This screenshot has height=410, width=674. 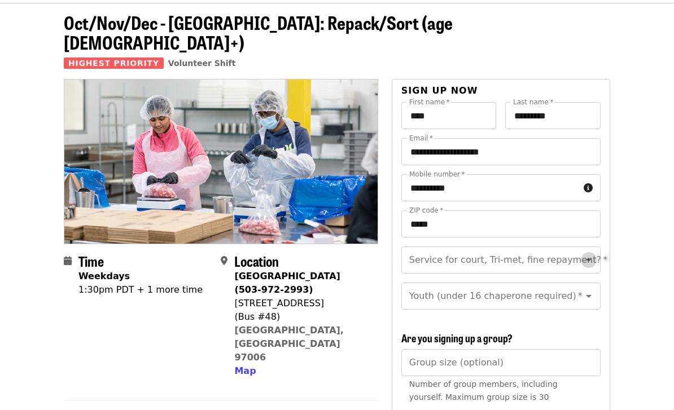 I want to click on input: Mobile number, so click(x=490, y=188).